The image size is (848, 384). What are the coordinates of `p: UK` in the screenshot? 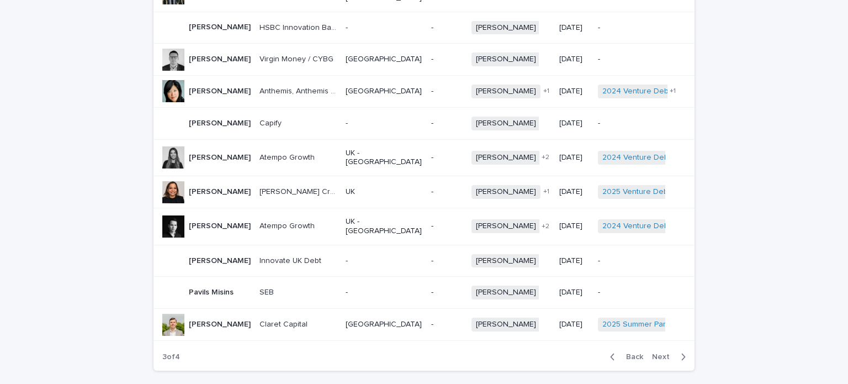 It's located at (384, 192).